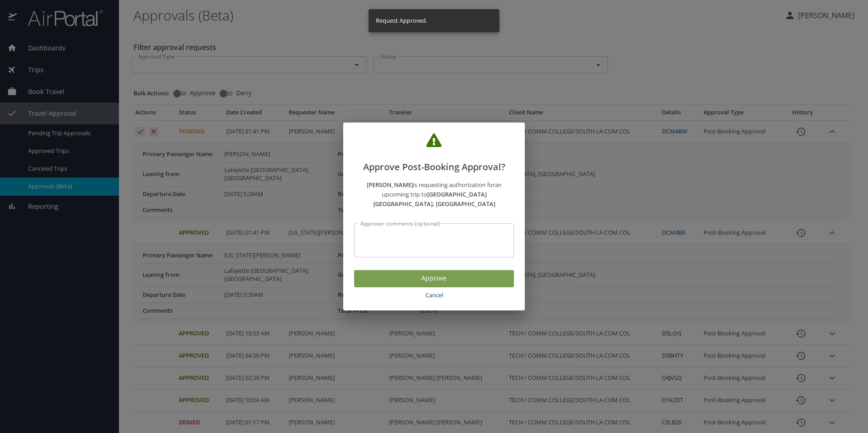  Describe the element at coordinates (434, 194) in the screenshot. I see `p: is requesting authorization for an upcoming trip to` at that location.